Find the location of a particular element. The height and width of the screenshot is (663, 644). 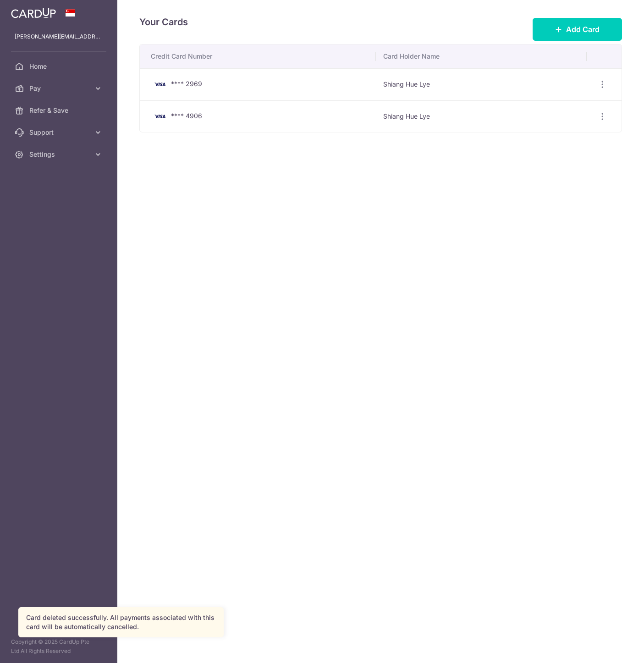

button: Add Card is located at coordinates (577, 29).